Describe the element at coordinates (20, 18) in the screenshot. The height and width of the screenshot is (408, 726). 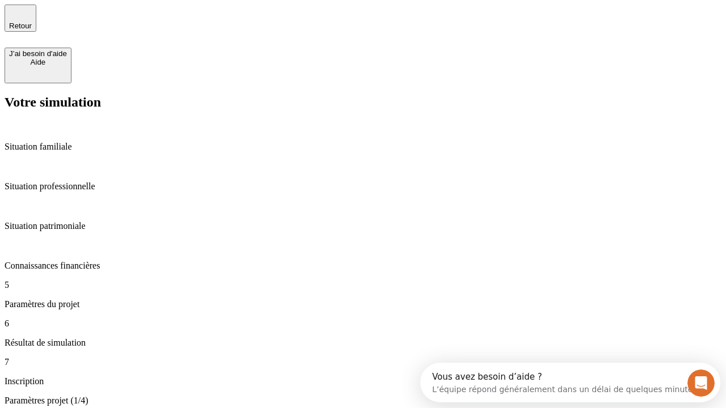
I see `button: Retour` at that location.